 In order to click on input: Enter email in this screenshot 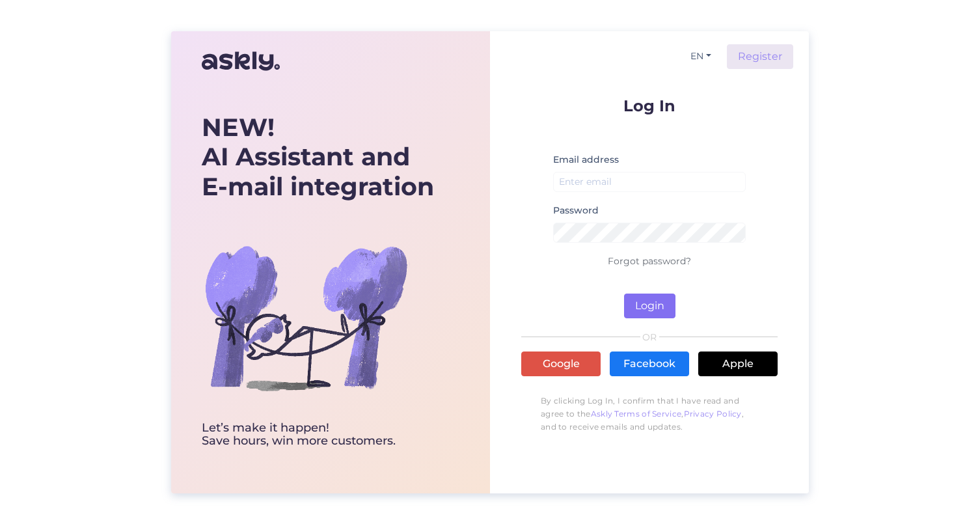, I will do `click(649, 182)`.